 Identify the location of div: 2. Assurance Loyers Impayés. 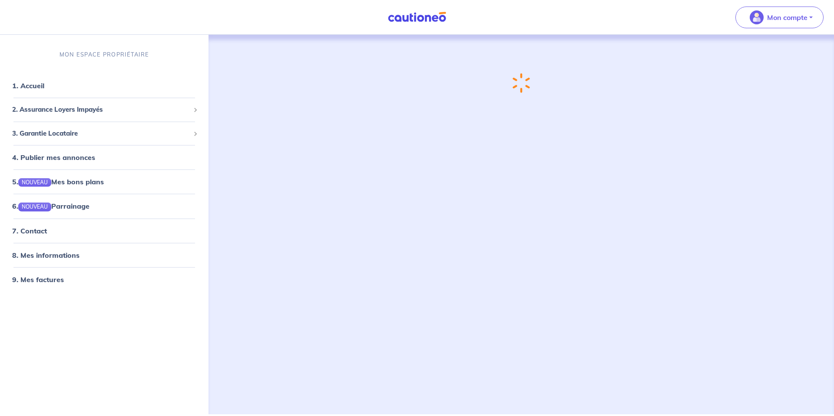
(104, 109).